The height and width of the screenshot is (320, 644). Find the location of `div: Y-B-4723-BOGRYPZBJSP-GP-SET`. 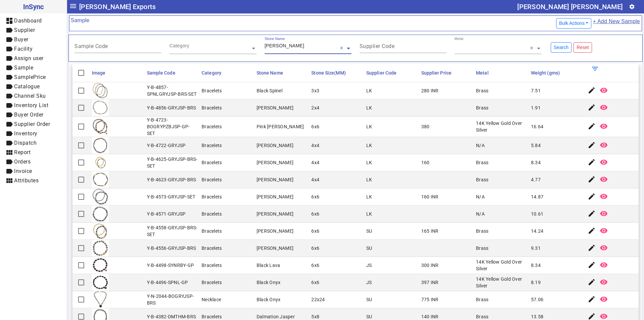

div: Y-B-4723-BOGRYPZBJSP-GP-SET is located at coordinates (172, 127).